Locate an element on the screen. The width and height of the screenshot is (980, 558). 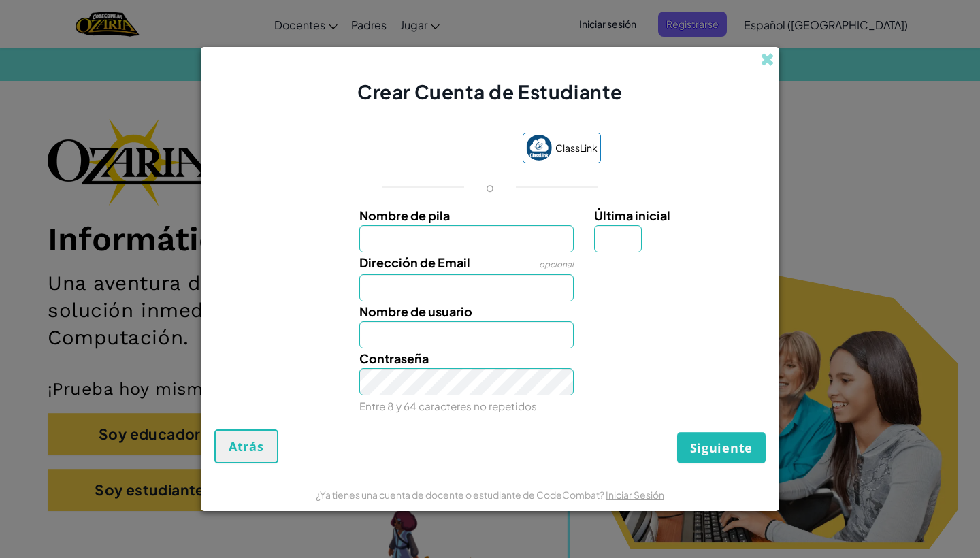
div: Acceder con Google. Se abre en una pestaña nueva is located at coordinates (444, 149).